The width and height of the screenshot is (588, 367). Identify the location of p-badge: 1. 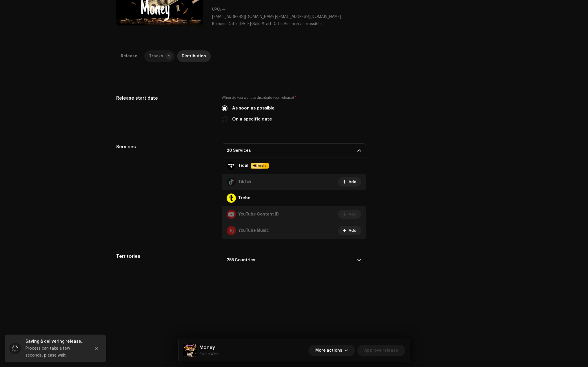
(169, 56).